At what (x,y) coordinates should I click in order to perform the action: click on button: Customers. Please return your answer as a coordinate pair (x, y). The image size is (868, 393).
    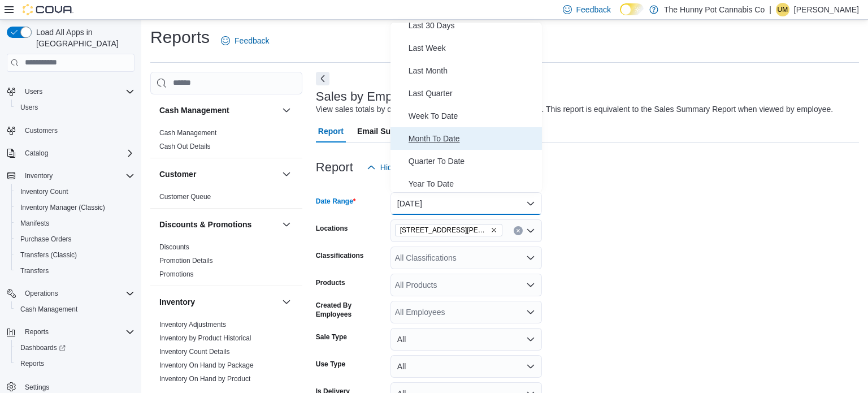
    Looking at the image, I should click on (71, 130).